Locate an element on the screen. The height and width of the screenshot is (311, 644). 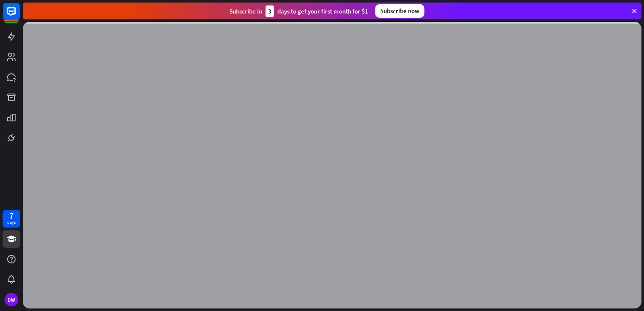
div: DW is located at coordinates (12, 299).